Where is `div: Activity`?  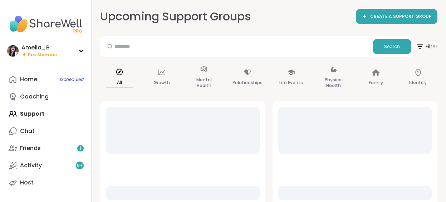
div: Activity is located at coordinates (31, 165).